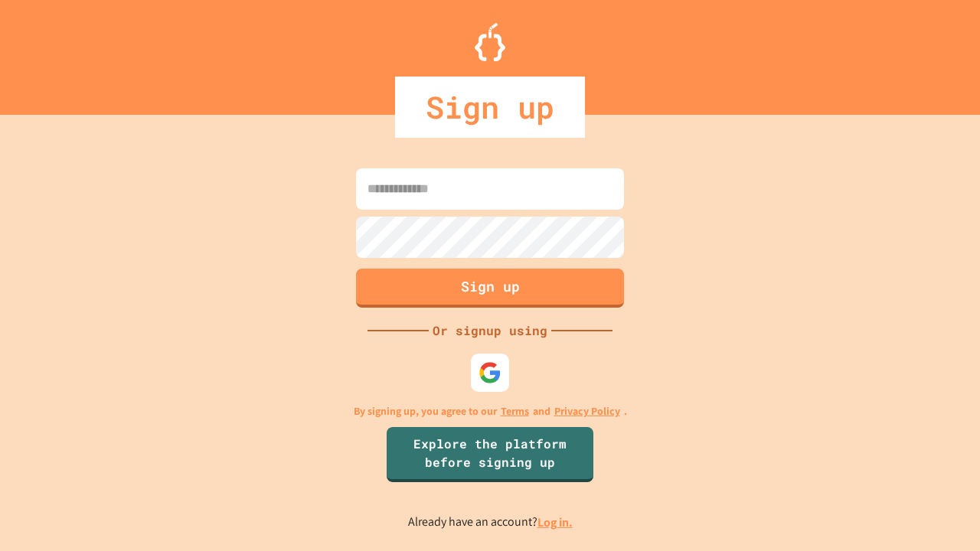 The image size is (980, 551). I want to click on div: Sign up, so click(490, 107).